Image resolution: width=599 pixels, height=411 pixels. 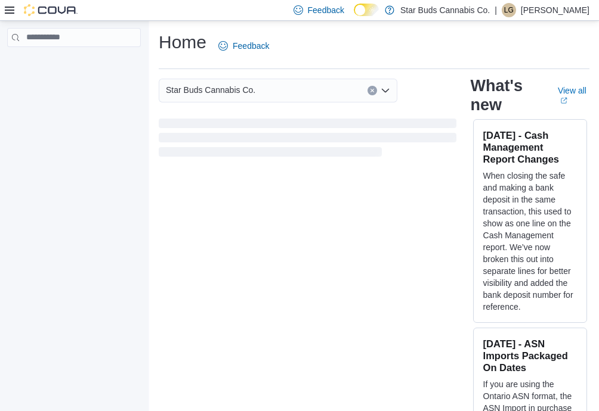 I want to click on span: Loading, so click(x=307, y=140).